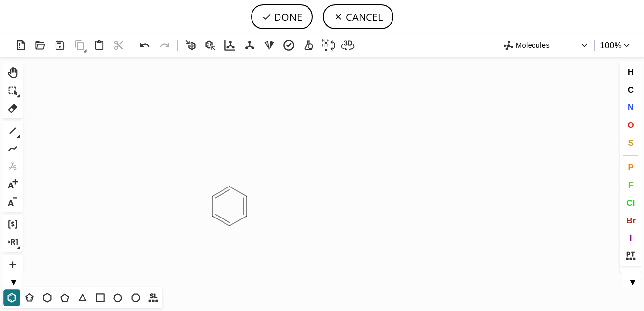 This screenshot has height=311, width=644. Describe the element at coordinates (631, 142) in the screenshot. I see `span: S` at that location.